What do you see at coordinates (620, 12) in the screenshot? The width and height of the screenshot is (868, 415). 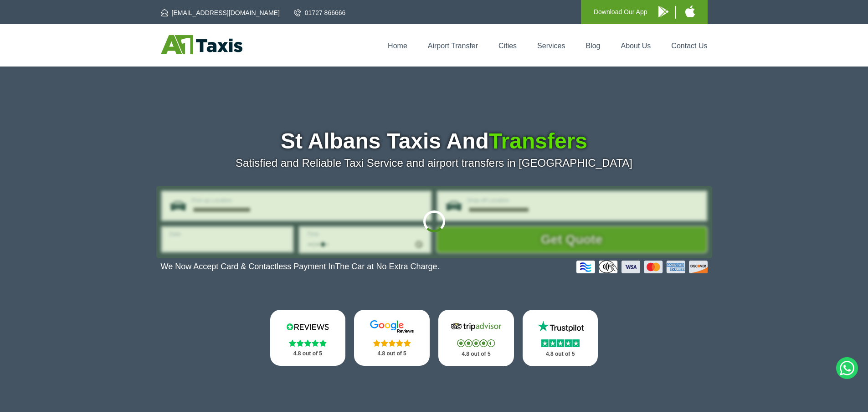 I see `p: Download Our App` at bounding box center [620, 12].